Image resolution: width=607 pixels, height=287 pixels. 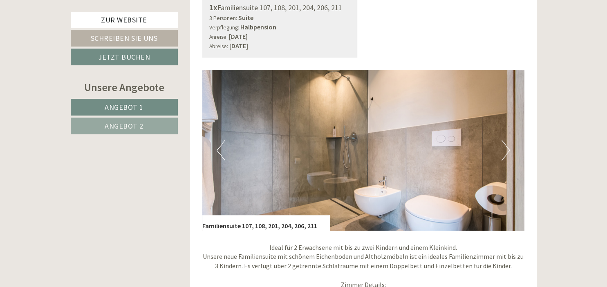 What do you see at coordinates (505, 150) in the screenshot?
I see `button: Next` at bounding box center [505, 150].